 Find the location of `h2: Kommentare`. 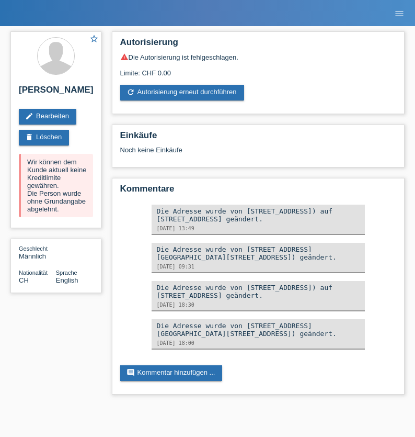

h2: Kommentare is located at coordinates (258, 191).